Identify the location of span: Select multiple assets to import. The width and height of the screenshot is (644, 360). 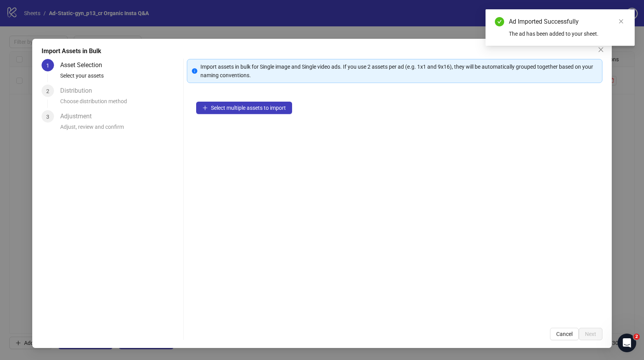
(248, 108).